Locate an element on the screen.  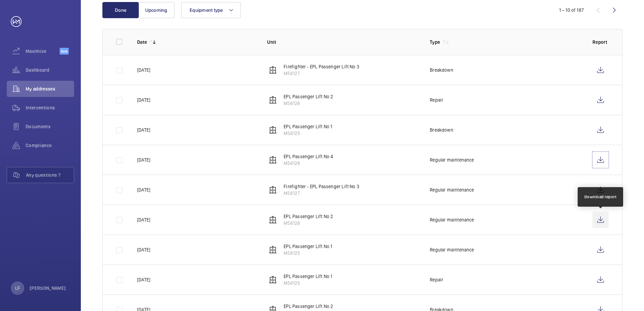
span: Interventions is located at coordinates (50, 108).